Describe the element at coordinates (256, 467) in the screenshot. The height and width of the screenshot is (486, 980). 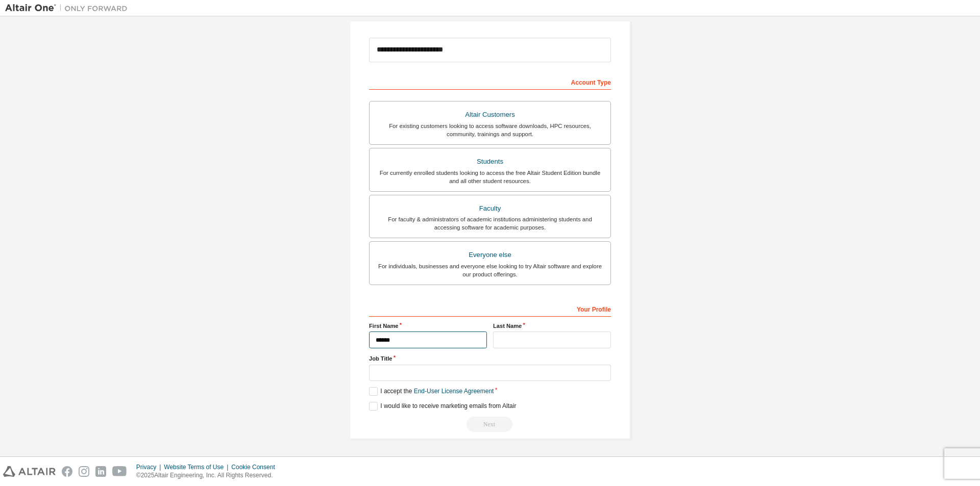
I see `div: Cookie Consent` at that location.